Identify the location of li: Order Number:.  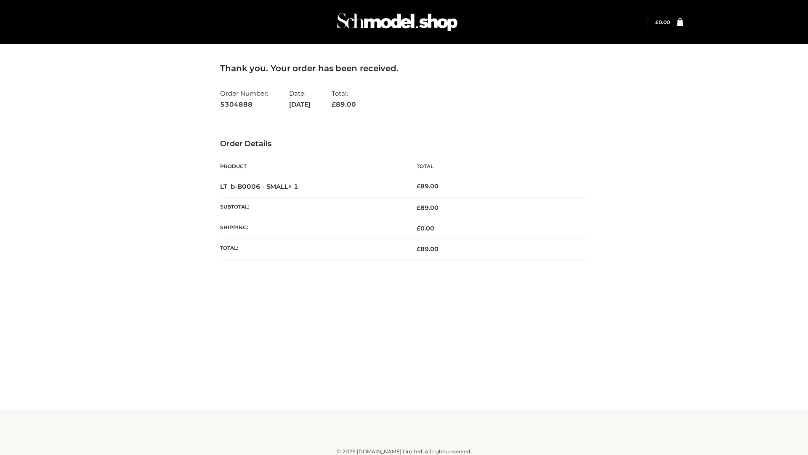
(244, 99).